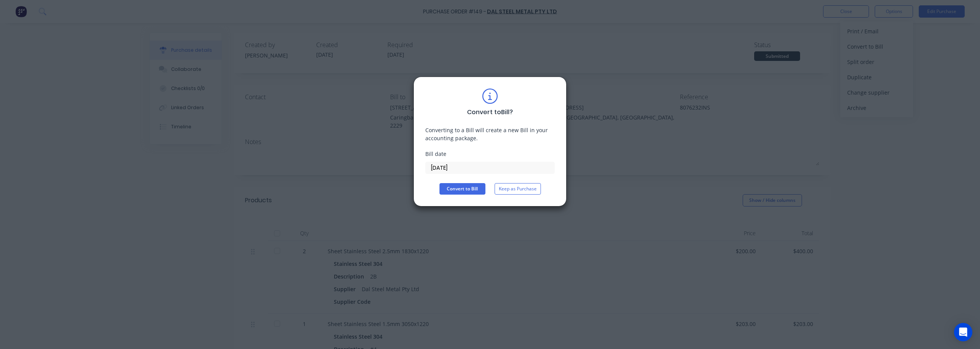  I want to click on button: Keep as Purchase, so click(518, 189).